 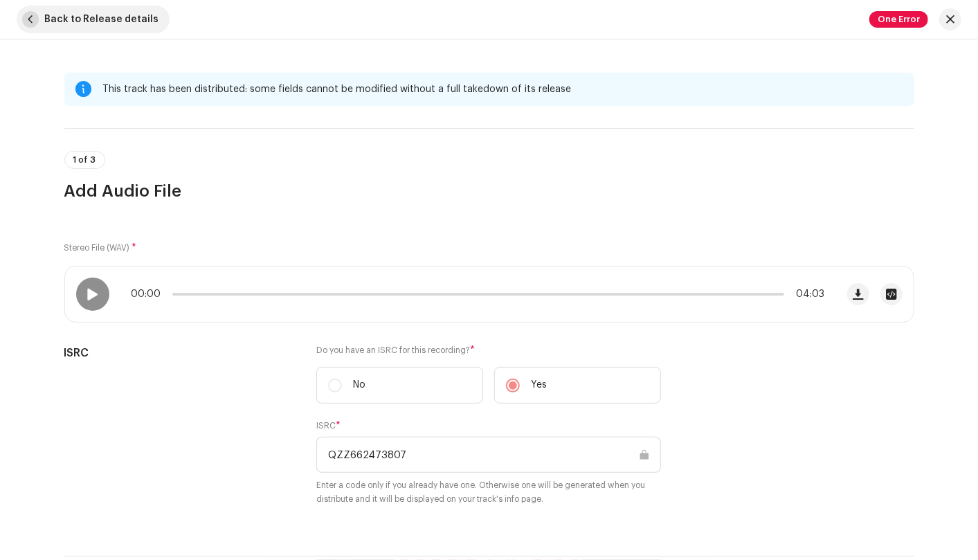 I want to click on div: This track has been distributed: some fields cannot be modified without a full takedown of its re..., so click(x=504, y=89).